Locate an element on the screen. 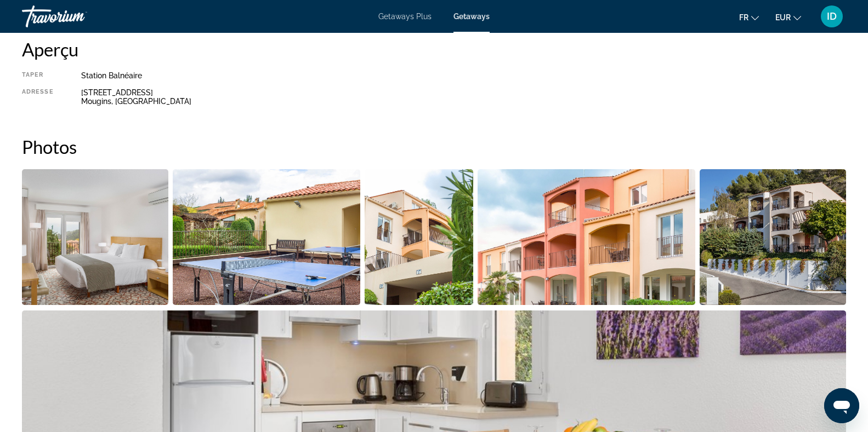 The image size is (868, 432). button: Change currency is located at coordinates (788, 17).